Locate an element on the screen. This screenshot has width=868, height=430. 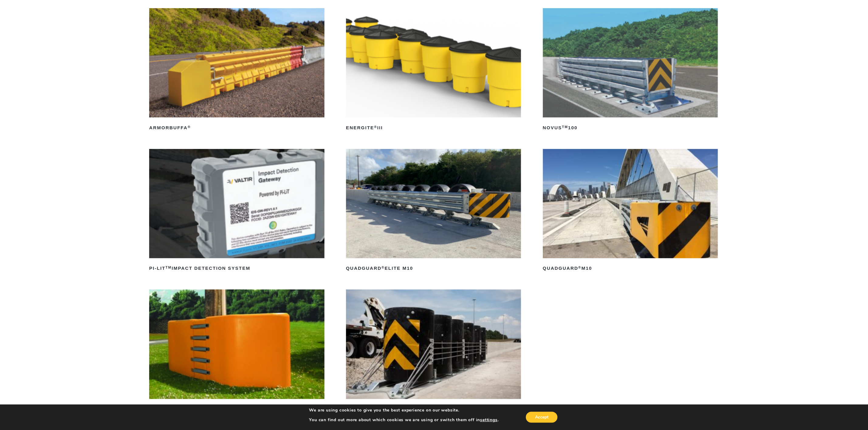
h2: PI-LIT Impact Detection System is located at coordinates (237, 269).